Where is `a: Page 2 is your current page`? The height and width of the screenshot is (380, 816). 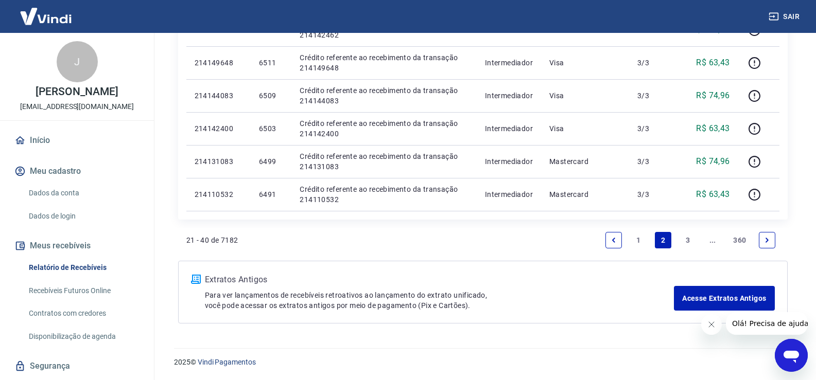
a: Page 2 is your current page is located at coordinates (663, 240).